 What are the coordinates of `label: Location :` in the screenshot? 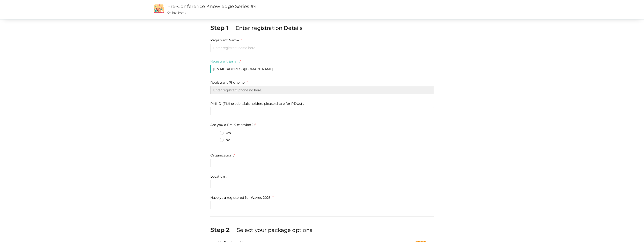 It's located at (218, 177).